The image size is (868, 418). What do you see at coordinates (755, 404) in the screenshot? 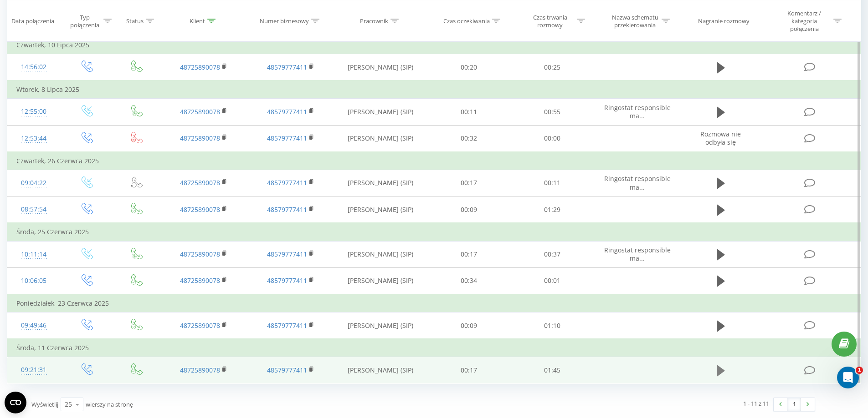
I see `div: 1 - 11 z 11` at bounding box center [755, 404].